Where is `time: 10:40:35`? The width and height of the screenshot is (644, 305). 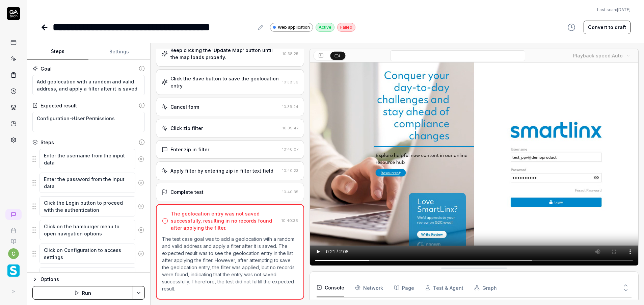
time: 10:40:35 is located at coordinates (290, 192).